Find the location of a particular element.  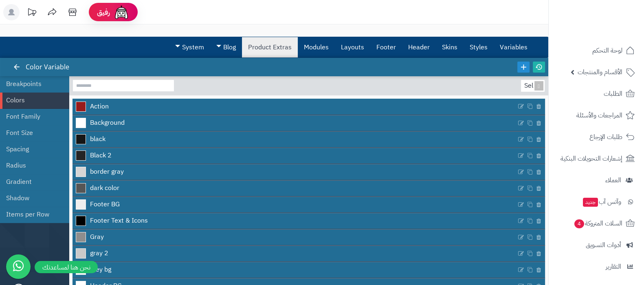

span: border gray is located at coordinates (107, 171).